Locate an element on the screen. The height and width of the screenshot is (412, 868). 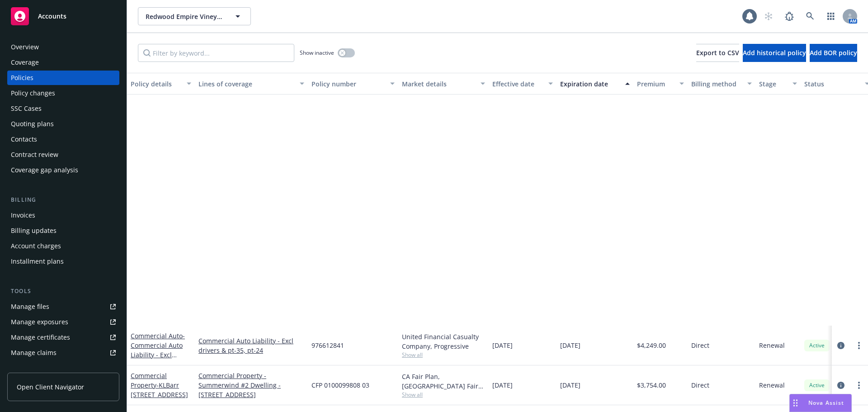
div: Effective date is located at coordinates (518, 84).